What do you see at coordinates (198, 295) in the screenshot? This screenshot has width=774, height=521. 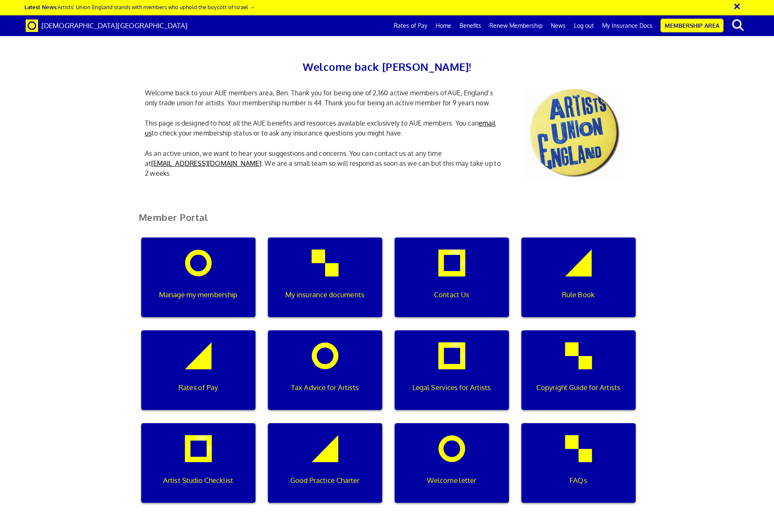 I see `p: Manage my membership` at bounding box center [198, 295].